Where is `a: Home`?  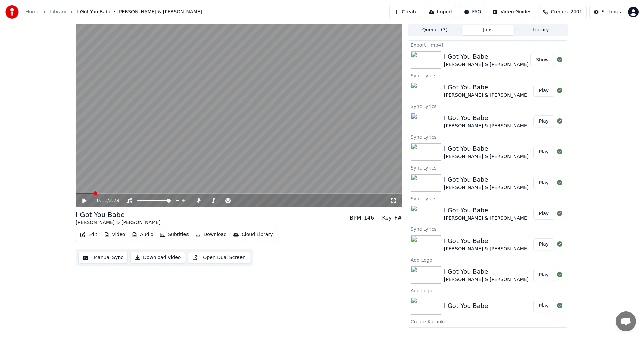
a: Home is located at coordinates (32, 12).